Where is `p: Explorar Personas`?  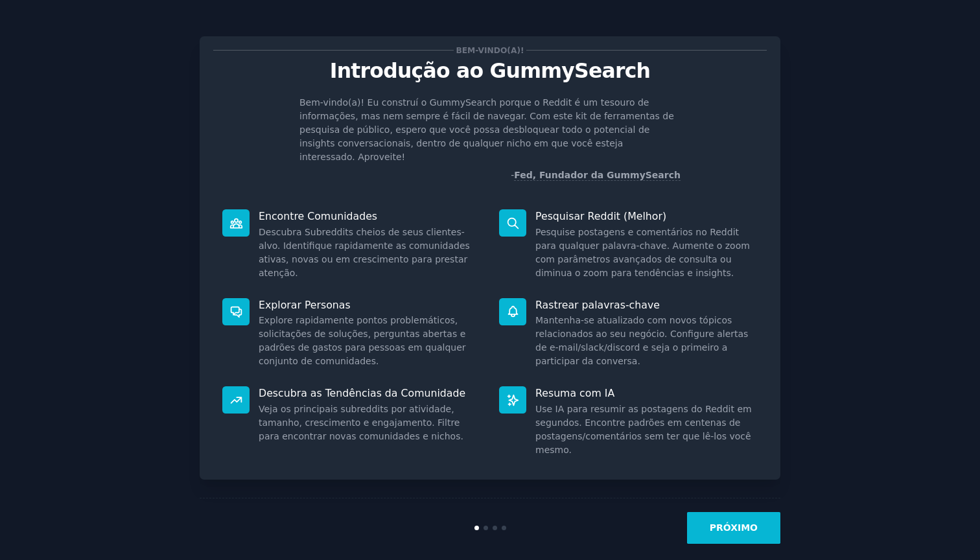 p: Explorar Personas is located at coordinates (370, 305).